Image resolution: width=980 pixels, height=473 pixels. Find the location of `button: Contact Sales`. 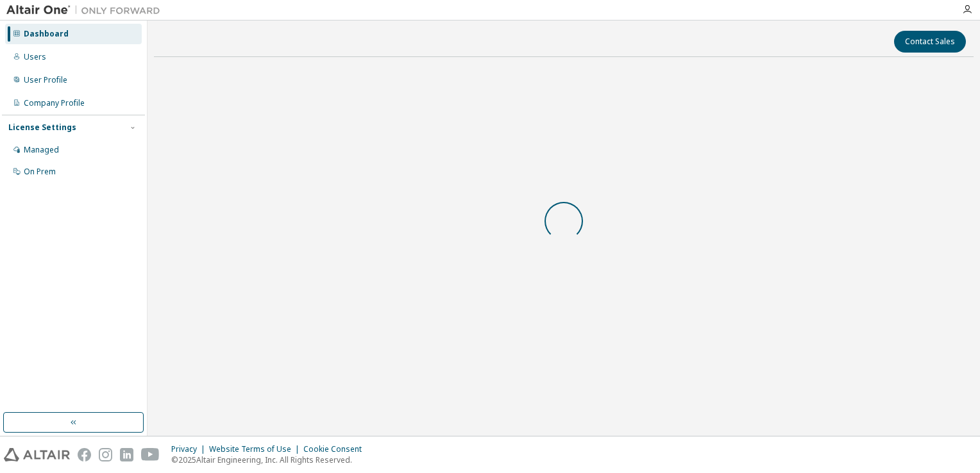

button: Contact Sales is located at coordinates (930, 41).